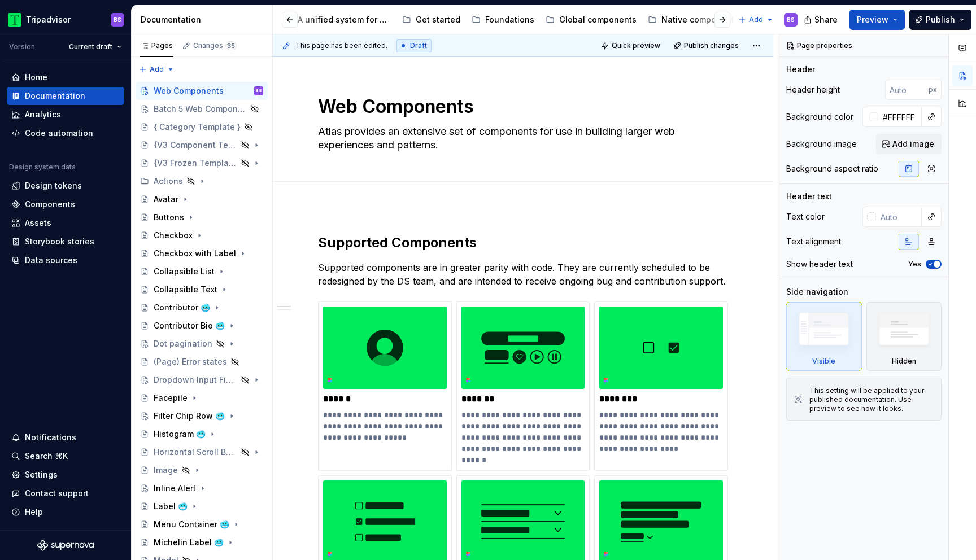 This screenshot has height=560, width=976. What do you see at coordinates (201, 362) in the screenshot?
I see `a: (Page) Error states` at bounding box center [201, 362].